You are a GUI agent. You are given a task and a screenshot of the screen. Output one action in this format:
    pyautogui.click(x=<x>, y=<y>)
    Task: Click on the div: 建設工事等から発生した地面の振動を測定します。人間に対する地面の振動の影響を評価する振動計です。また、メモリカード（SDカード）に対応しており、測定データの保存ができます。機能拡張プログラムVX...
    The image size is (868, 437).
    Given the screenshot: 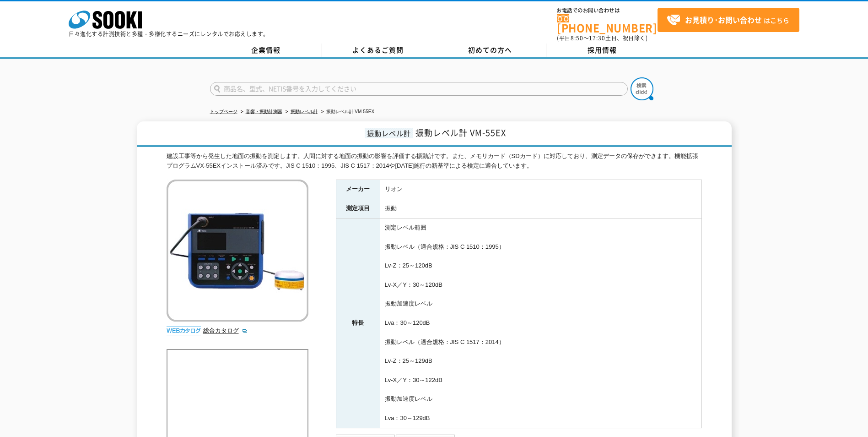 What is the action you would take?
    pyautogui.click(x=434, y=161)
    